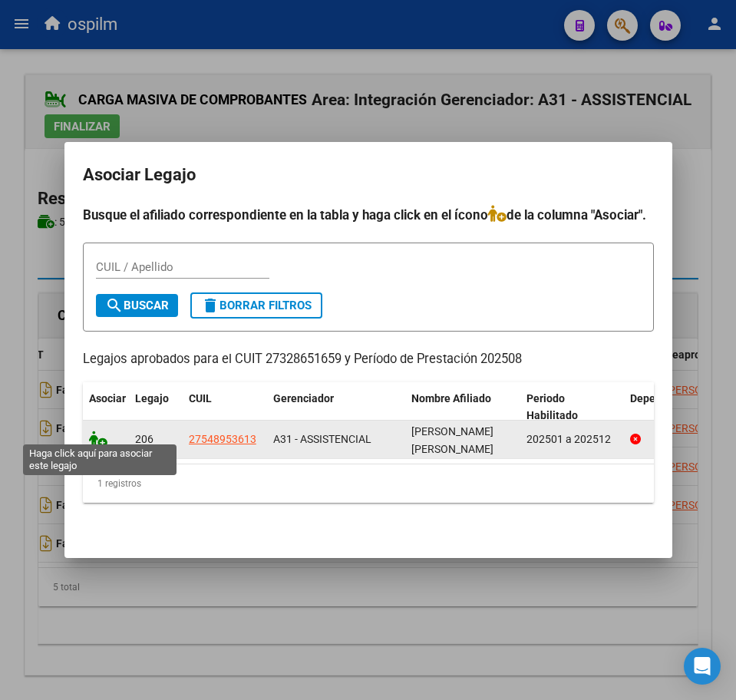  What do you see at coordinates (225, 408) in the screenshot?
I see `datatable-header-cell: CUIL` at bounding box center [225, 408].